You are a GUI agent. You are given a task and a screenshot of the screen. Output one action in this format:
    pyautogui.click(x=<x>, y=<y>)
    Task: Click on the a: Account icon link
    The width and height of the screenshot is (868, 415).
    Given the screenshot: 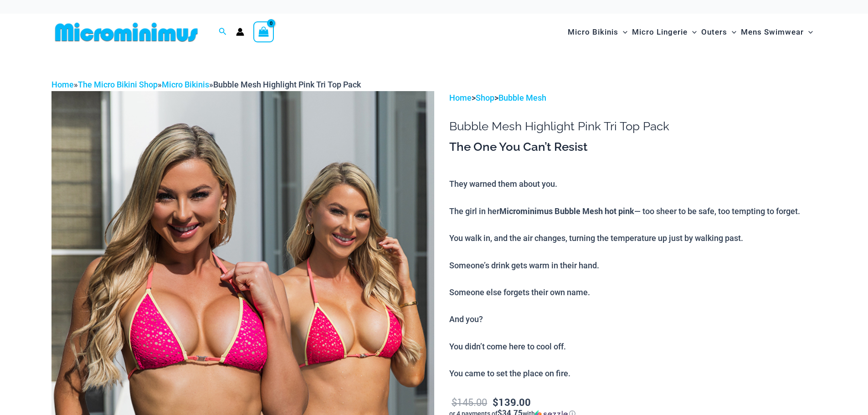 What is the action you would take?
    pyautogui.click(x=240, y=32)
    